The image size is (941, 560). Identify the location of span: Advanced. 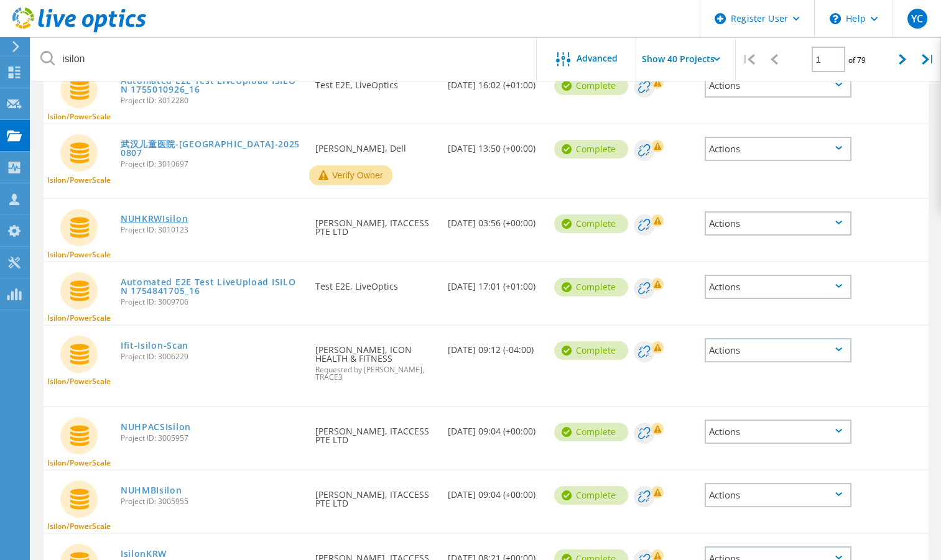
(597, 58).